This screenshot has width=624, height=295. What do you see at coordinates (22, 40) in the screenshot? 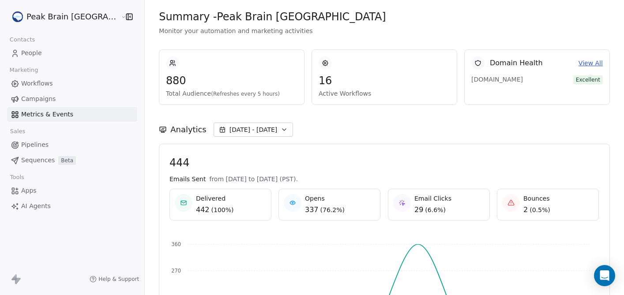
I see `span: Contacts` at bounding box center [22, 40].